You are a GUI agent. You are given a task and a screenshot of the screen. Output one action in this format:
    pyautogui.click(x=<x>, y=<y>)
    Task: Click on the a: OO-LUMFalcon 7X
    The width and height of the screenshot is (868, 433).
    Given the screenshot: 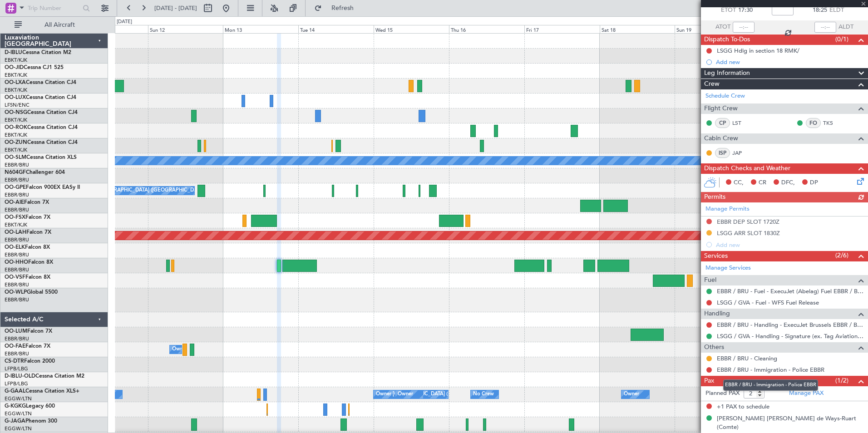 What is the action you would take?
    pyautogui.click(x=28, y=331)
    